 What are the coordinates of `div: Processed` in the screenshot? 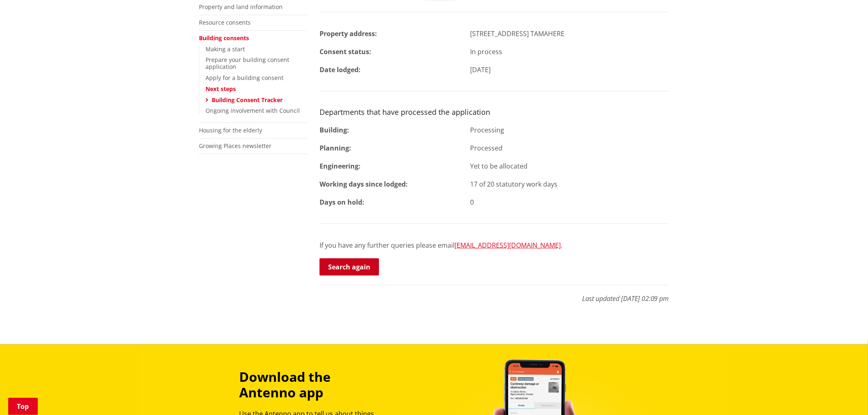 It's located at (570, 148).